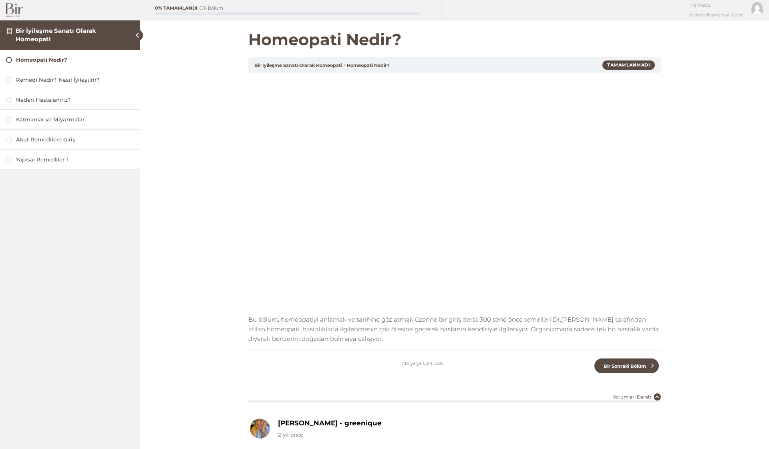 This screenshot has width=769, height=449. Describe the element at coordinates (75, 60) in the screenshot. I see `div: Homeopati Nedir?` at that location.